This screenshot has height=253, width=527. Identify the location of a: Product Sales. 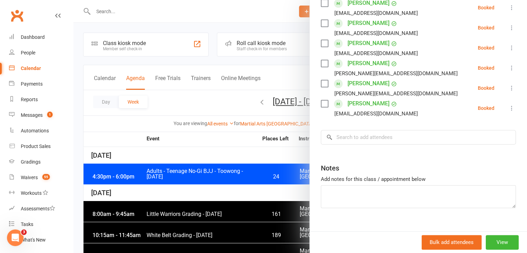
(41, 146).